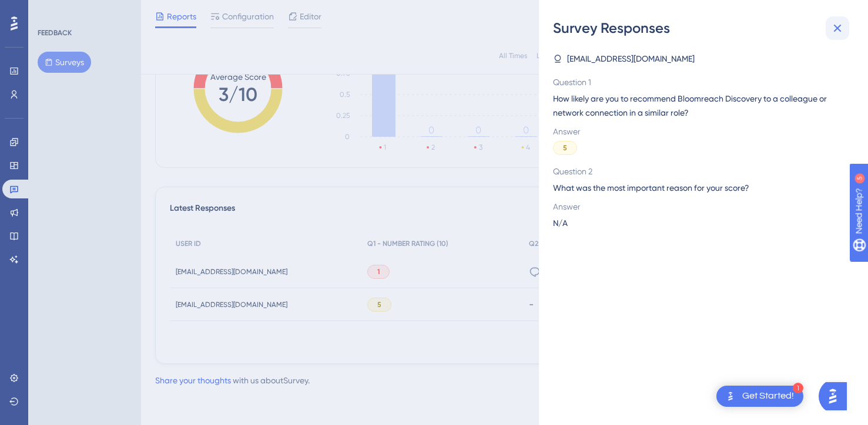 This screenshot has height=425, width=868. What do you see at coordinates (83, 10) in the screenshot?
I see `div: 5` at bounding box center [83, 10].